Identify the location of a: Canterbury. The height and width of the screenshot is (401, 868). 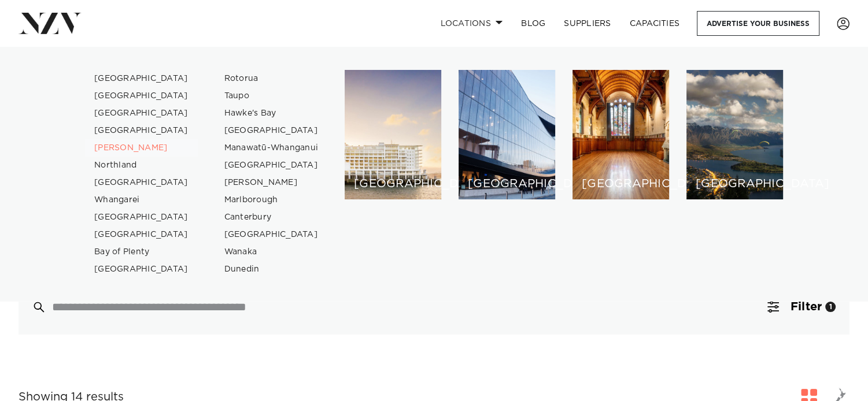
(271, 217).